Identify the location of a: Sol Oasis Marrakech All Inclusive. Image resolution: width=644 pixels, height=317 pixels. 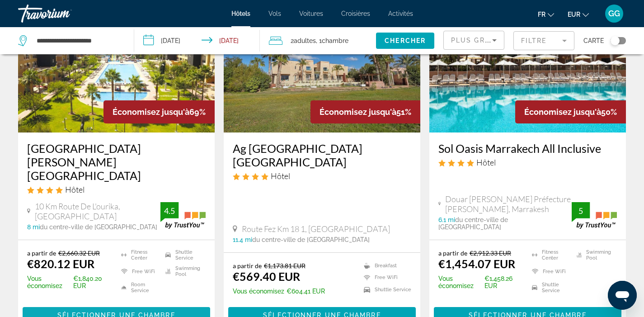
(528, 149).